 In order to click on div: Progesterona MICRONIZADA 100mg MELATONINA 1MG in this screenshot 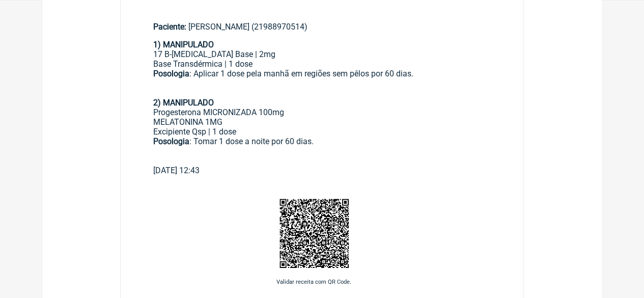, I will do `click(322, 117)`.